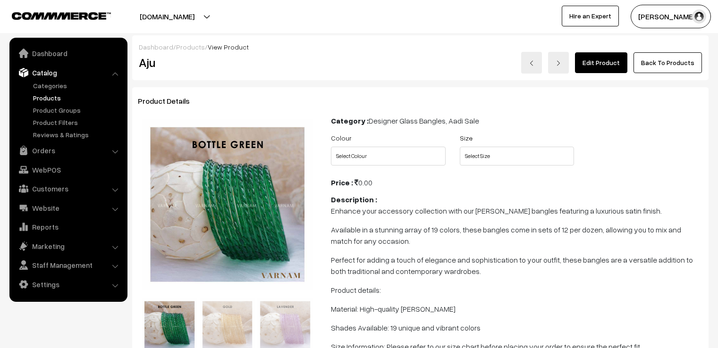  I want to click on a: Catalog, so click(68, 73).